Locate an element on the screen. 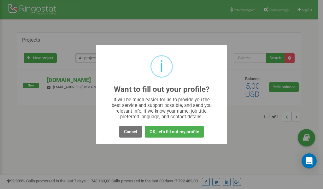  h2: Want to fill out your profile? is located at coordinates (161, 89).